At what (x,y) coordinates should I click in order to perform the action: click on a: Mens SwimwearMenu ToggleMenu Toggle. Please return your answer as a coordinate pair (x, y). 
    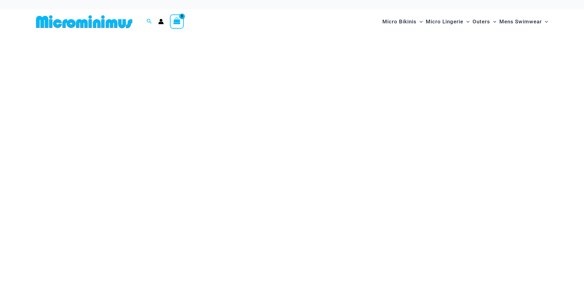
    Looking at the image, I should click on (524, 22).